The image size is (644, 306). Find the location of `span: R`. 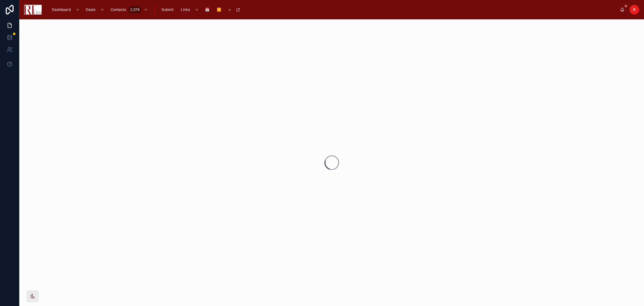

span: R is located at coordinates (634, 10).